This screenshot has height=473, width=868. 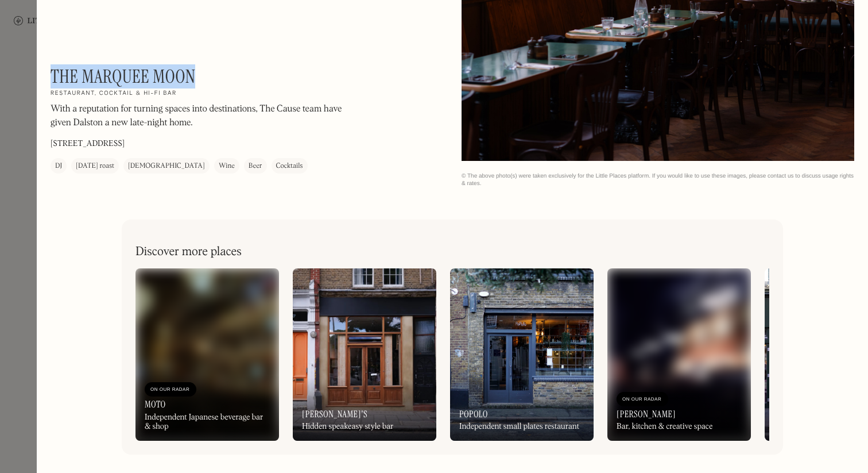 What do you see at coordinates (114, 93) in the screenshot?
I see `h2: Restaurant, cocktail & hi-fi bar` at bounding box center [114, 93].